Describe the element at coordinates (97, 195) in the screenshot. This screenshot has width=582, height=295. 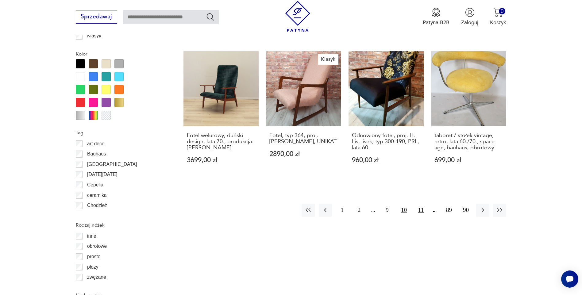
I see `p: ceramika` at that location.